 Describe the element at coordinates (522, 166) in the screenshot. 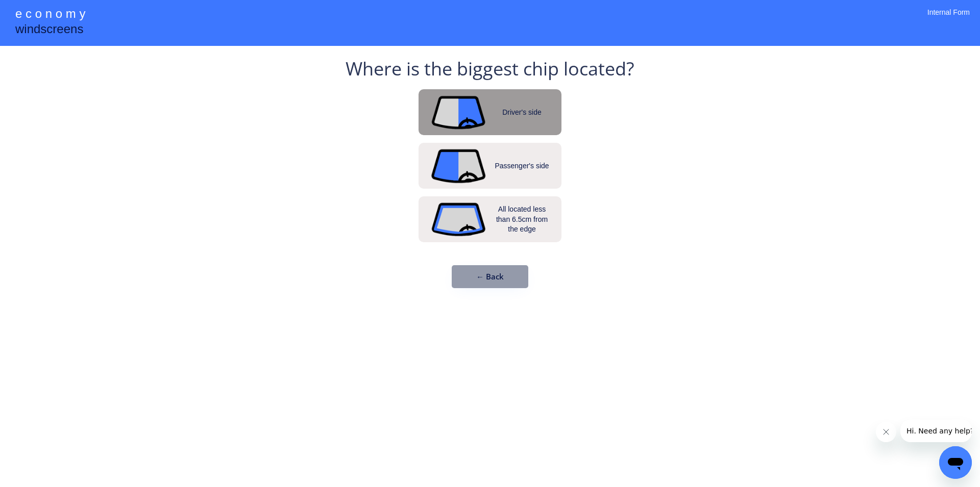

I see `div: Passenger's side` at that location.